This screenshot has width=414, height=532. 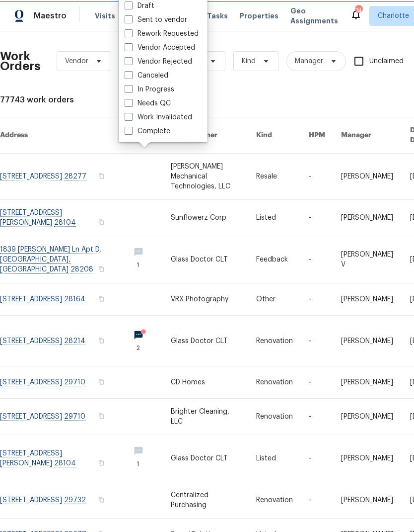 I want to click on th: Kind, so click(x=274, y=135).